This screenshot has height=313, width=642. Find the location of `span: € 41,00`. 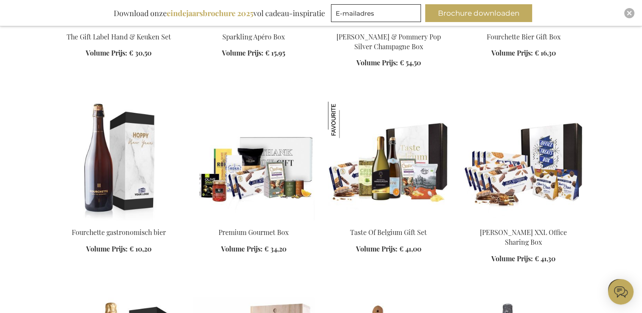

span: € 41,00 is located at coordinates (411, 249).